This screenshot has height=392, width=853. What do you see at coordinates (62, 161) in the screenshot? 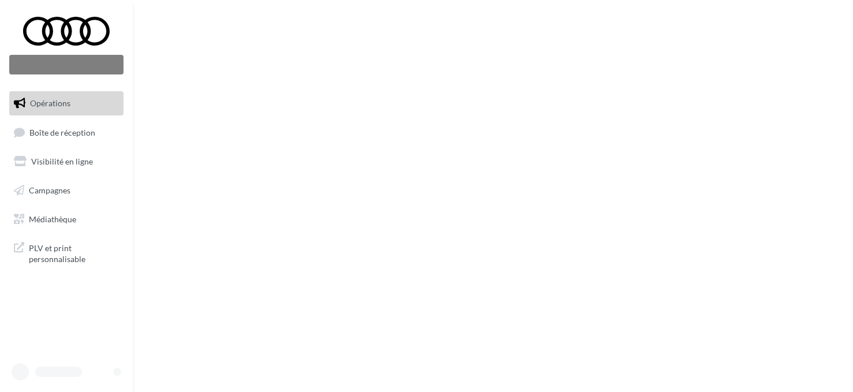
I see `span: Visibilité en ligne` at bounding box center [62, 161].